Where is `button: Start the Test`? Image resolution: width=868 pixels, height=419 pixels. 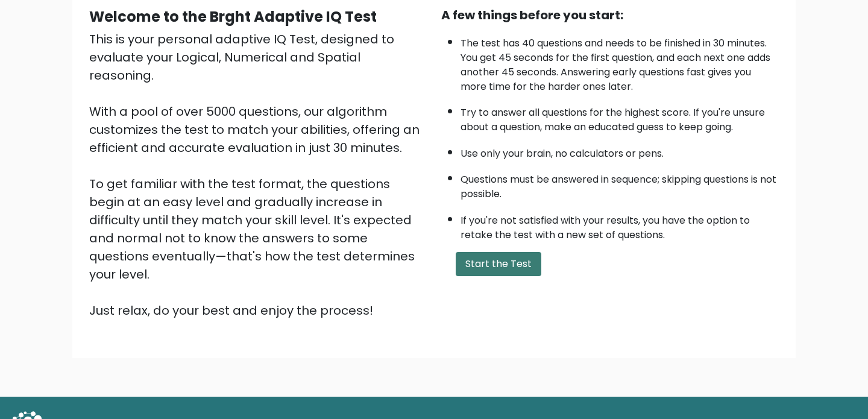 button: Start the Test is located at coordinates (498, 264).